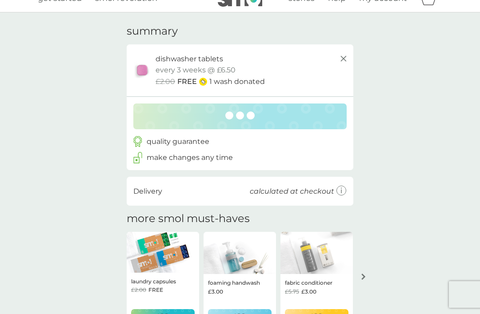 The width and height of the screenshot is (480, 314). What do you see at coordinates (190, 158) in the screenshot?
I see `p: make changes any time` at bounding box center [190, 158].